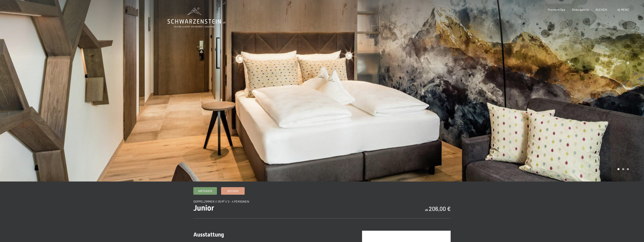 This screenshot has width=644, height=242. I want to click on a: Buchen, so click(233, 191).